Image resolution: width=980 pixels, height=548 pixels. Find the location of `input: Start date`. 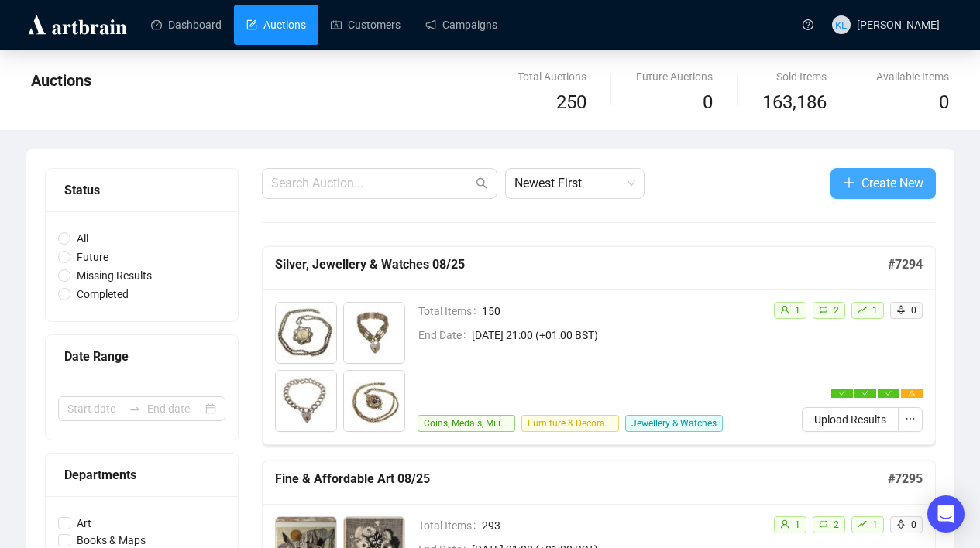

input: Start date is located at coordinates (94, 409).